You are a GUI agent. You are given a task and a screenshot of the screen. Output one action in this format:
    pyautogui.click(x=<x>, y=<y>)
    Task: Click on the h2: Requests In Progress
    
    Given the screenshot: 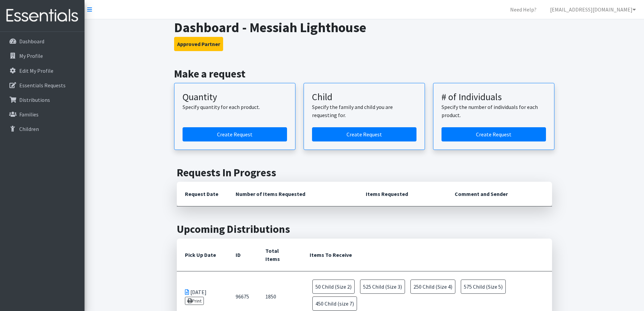 What is the action you would take?
    pyautogui.click(x=364, y=173)
    